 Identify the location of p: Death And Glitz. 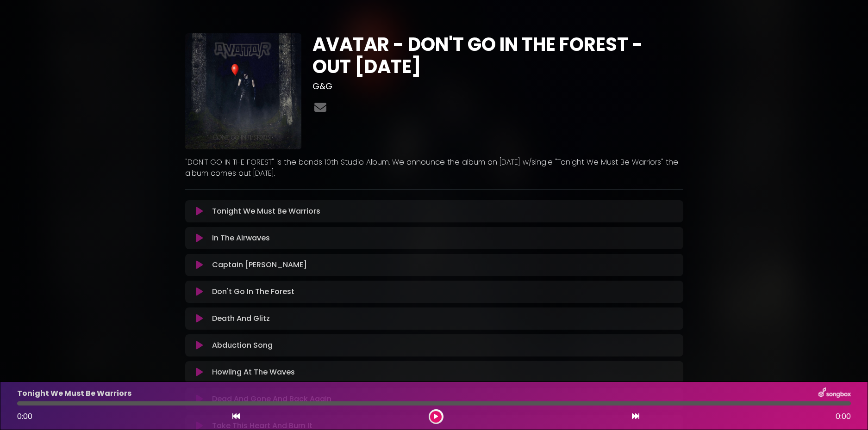
(241, 319).